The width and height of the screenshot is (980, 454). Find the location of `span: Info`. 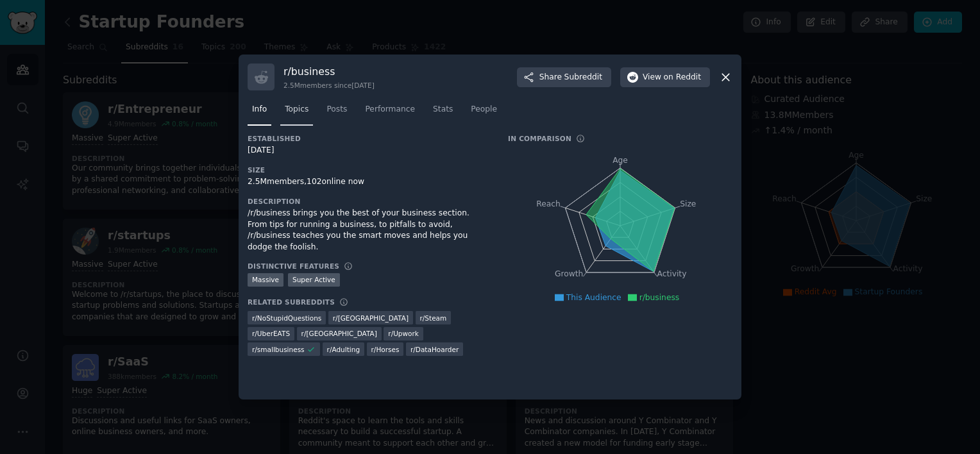

span: Info is located at coordinates (259, 109).